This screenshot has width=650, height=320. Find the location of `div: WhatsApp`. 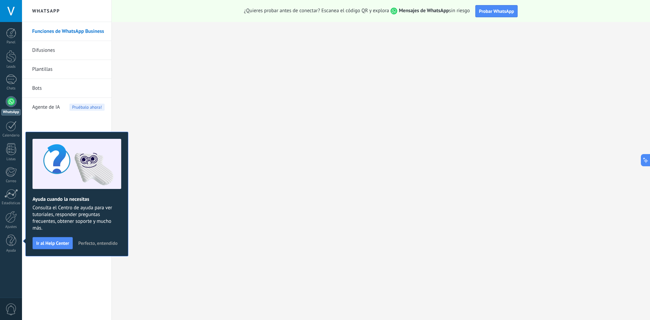

div: WhatsApp is located at coordinates (11, 112).